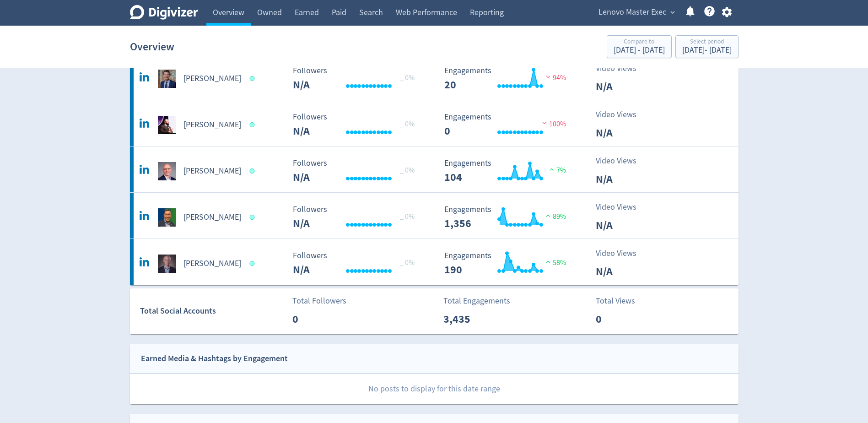  What do you see at coordinates (253, 170) in the screenshot?
I see `span: Data last synced: 12 Sep 2025, 7:02am (AEST)` at bounding box center [253, 170].